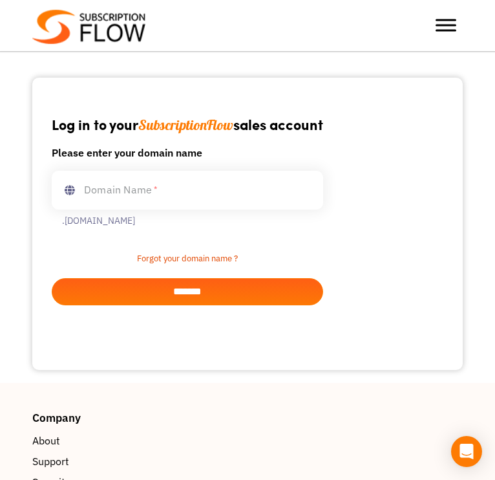 The height and width of the screenshot is (480, 495). Describe the element at coordinates (89, 27) in the screenshot. I see `img: Subscriptionflow` at that location.